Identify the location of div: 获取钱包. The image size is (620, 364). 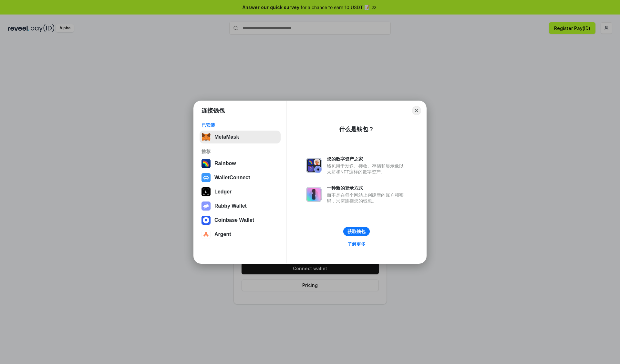
(357, 232).